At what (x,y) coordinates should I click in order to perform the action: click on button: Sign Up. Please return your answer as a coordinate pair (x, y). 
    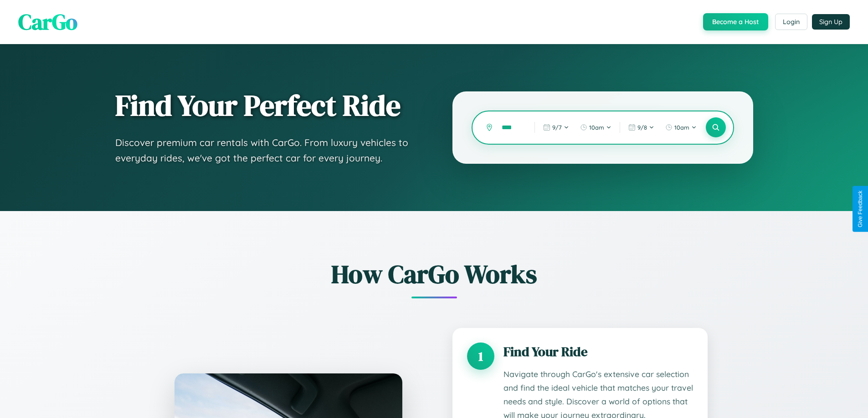
    Looking at the image, I should click on (831, 22).